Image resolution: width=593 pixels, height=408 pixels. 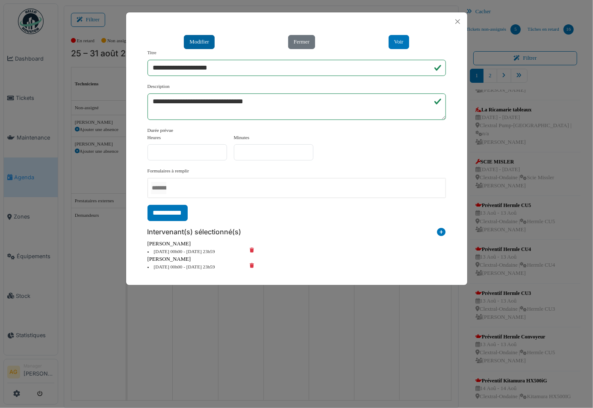 What do you see at coordinates (457, 21) in the screenshot?
I see `button: Close` at bounding box center [457, 21].